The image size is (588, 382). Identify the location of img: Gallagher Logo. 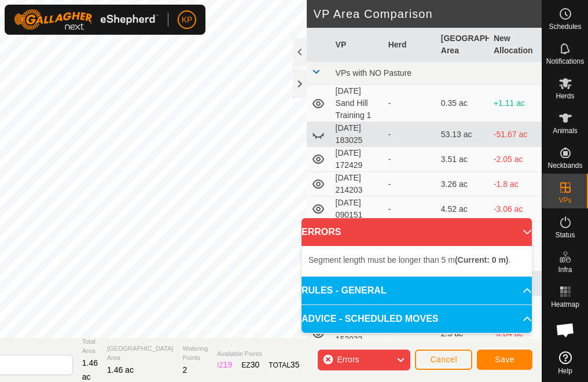
(86, 20).